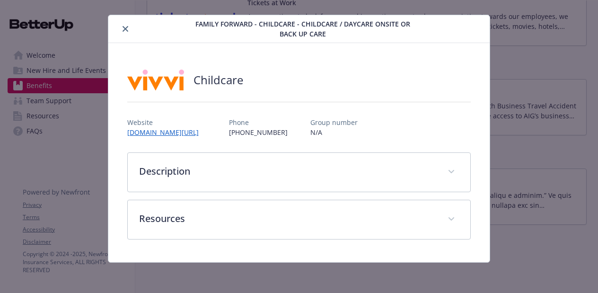 Image resolution: width=598 pixels, height=293 pixels. I want to click on p: Group number, so click(334, 122).